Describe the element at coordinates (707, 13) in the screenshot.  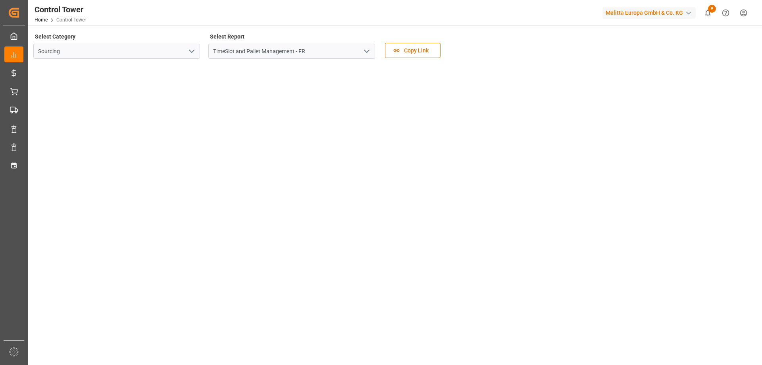
I see `button: show 9 new notifications` at that location.